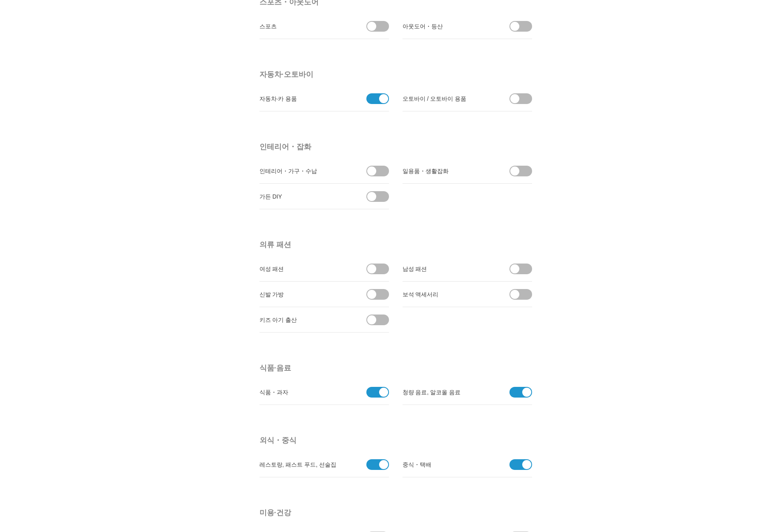  I want to click on font: 신발 가방, so click(272, 295).